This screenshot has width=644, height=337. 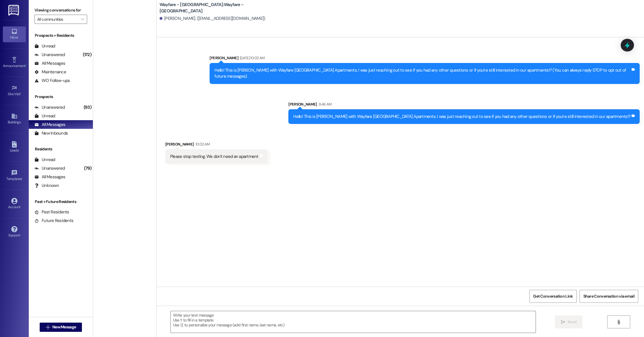 I want to click on a: Site Visit •, so click(x=15, y=91).